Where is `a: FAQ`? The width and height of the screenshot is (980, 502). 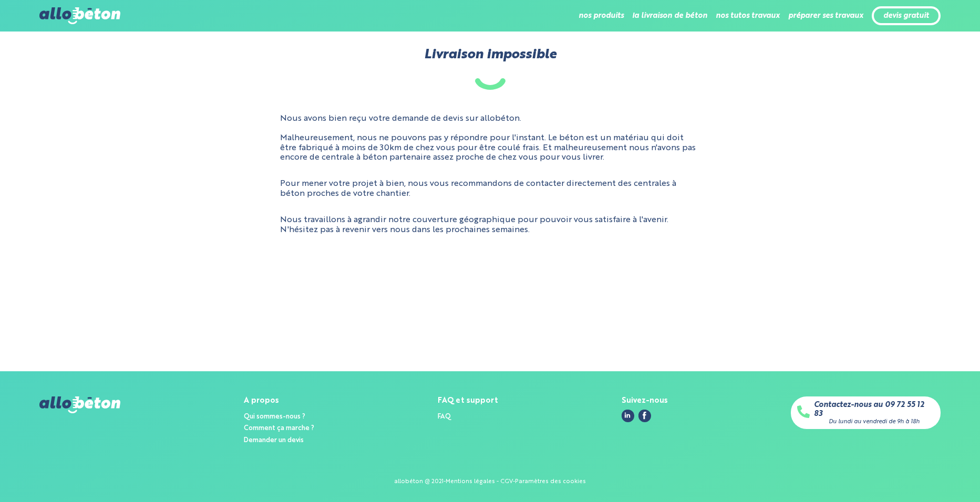
a: FAQ is located at coordinates (444, 416).